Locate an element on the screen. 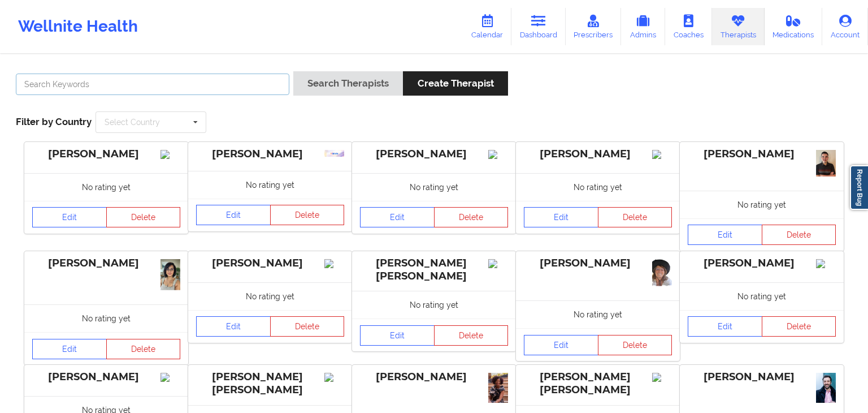 The image size is (868, 413). button: Search Therapists is located at coordinates (348, 83).